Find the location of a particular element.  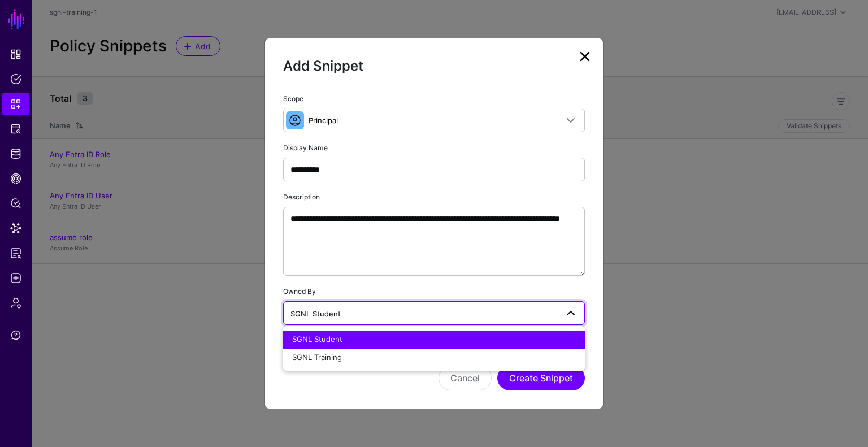

h2: Add Snippet is located at coordinates (434, 66).